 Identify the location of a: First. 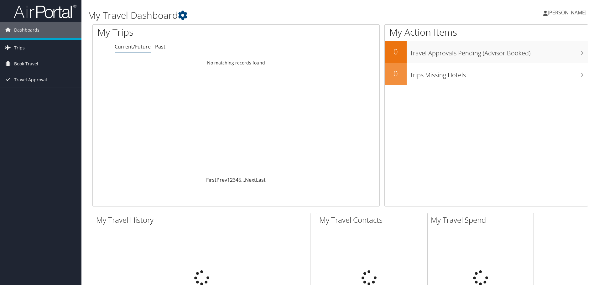
(211, 180).